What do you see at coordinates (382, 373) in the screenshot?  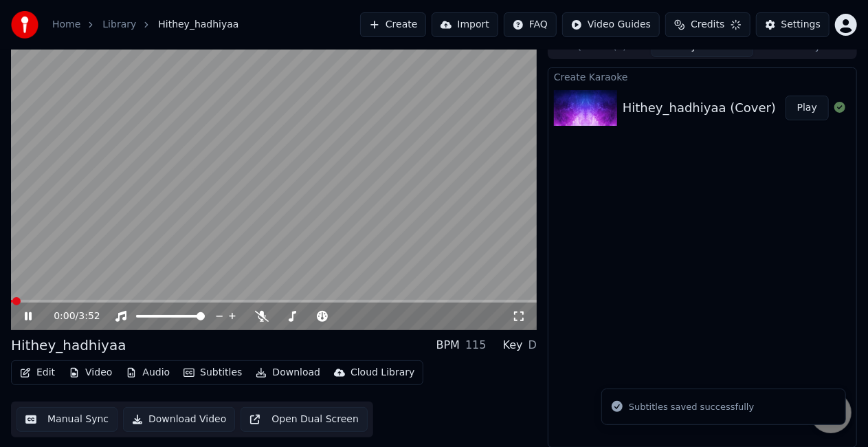 I see `div: Cloud Library` at bounding box center [382, 373].